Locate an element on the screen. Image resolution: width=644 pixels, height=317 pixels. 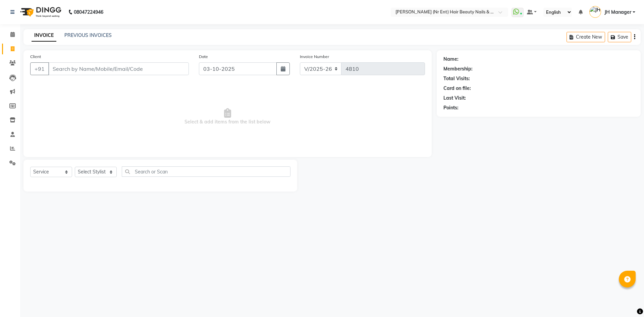
img: JH Manager is located at coordinates (595, 12).